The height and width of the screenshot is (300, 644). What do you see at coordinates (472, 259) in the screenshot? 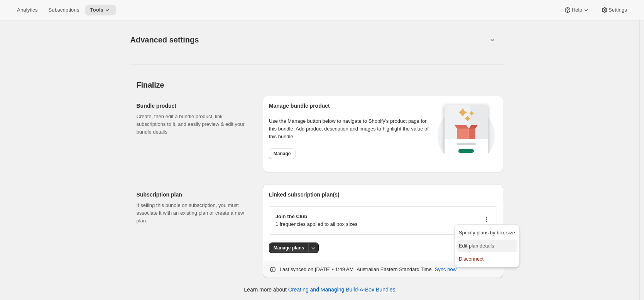
I see `span: Disconnect` at bounding box center [472, 259].